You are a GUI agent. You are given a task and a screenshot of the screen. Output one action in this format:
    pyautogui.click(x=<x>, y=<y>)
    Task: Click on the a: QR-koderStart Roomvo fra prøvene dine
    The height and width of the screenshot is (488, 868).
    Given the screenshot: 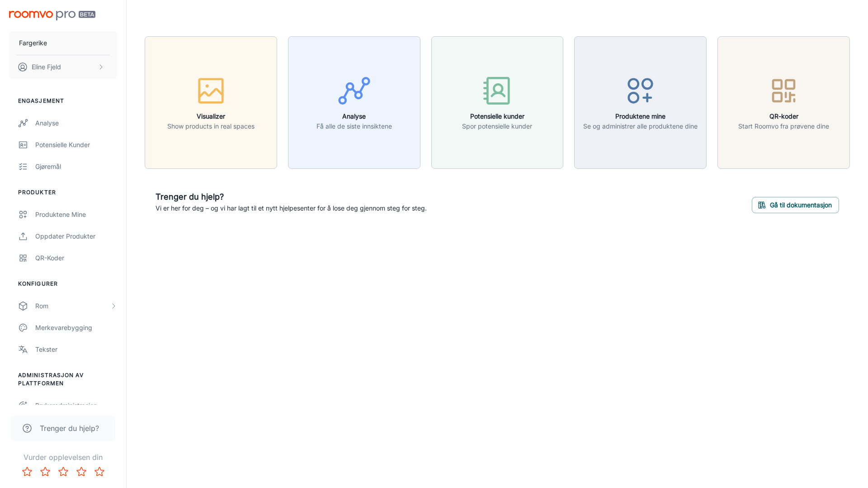 What is the action you would take?
    pyautogui.click(x=784, y=102)
    